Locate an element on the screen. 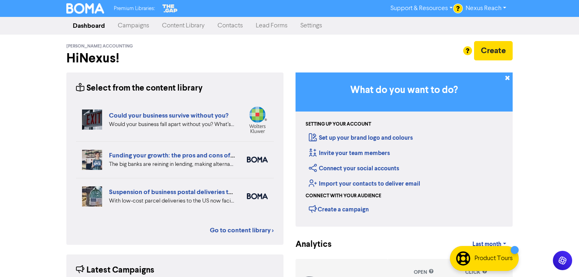 This screenshot has width=579, height=277. h3: What do you want to do? is located at coordinates (404, 90).